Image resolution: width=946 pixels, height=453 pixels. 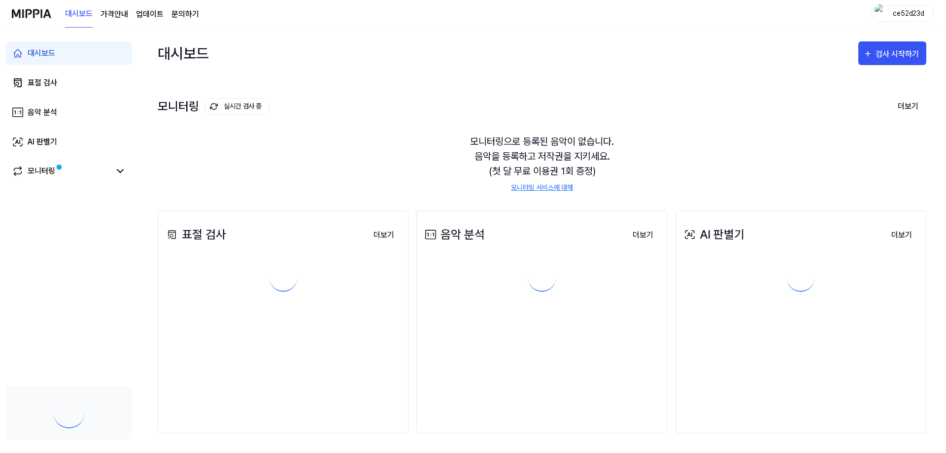 I want to click on a: 모니터링, so click(x=61, y=171).